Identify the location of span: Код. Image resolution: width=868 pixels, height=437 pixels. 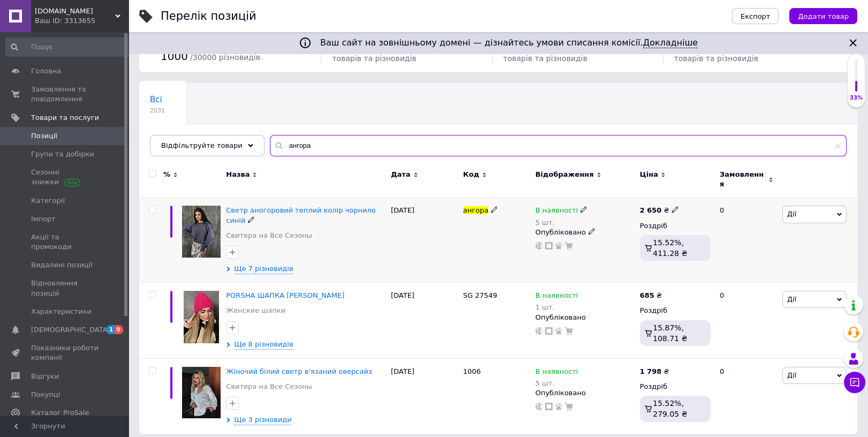
(471, 174).